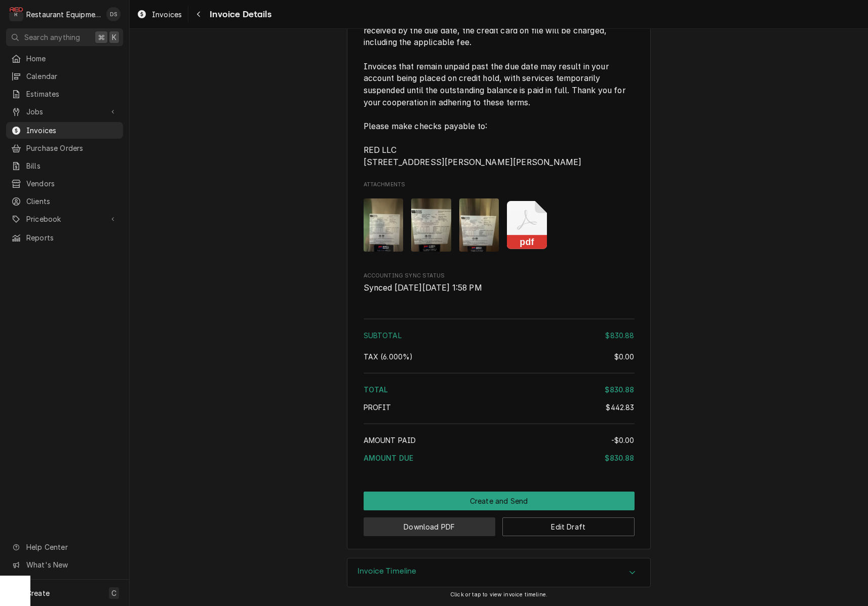  I want to click on button: Download PDF, so click(430, 527).